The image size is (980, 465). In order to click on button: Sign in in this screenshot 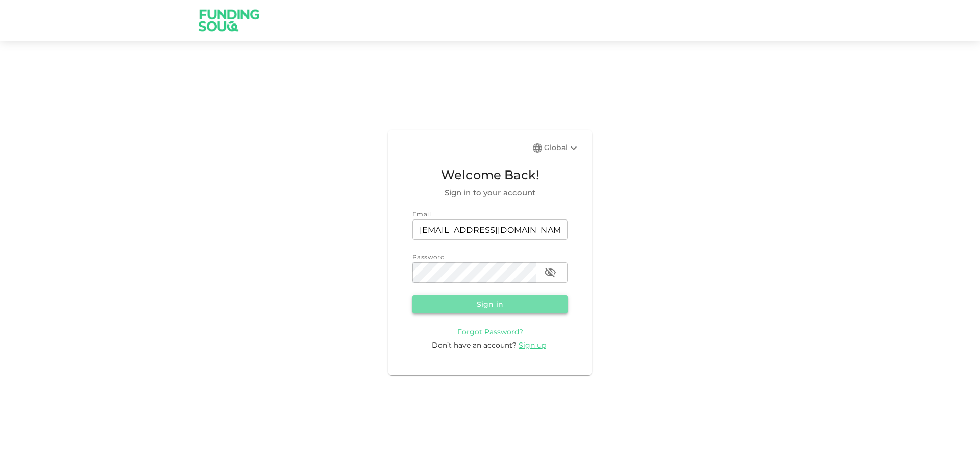, I will do `click(490, 304)`.